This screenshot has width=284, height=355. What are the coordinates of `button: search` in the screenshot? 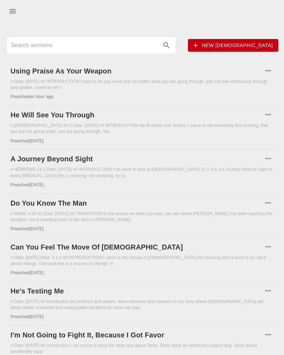 It's located at (167, 45).